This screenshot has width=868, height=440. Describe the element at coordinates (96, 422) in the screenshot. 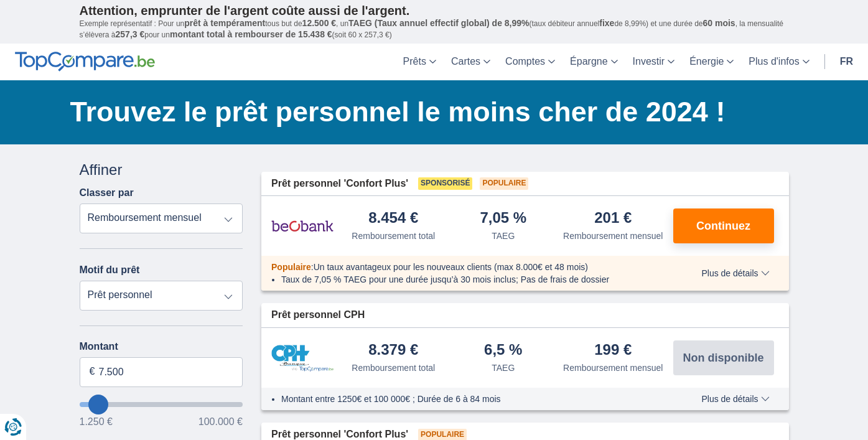

I see `span: 1.250 €` at that location.